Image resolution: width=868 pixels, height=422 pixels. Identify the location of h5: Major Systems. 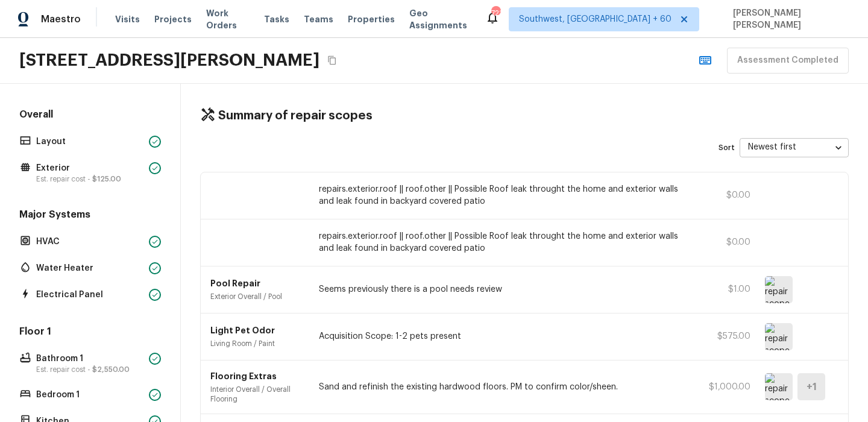
(90, 216).